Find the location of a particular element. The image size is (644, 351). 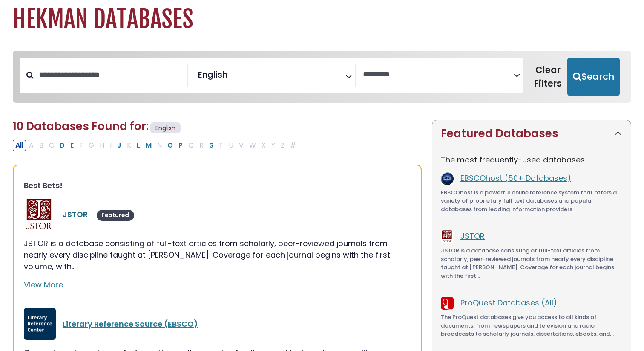

button: Featured Databases is located at coordinates (531, 133).